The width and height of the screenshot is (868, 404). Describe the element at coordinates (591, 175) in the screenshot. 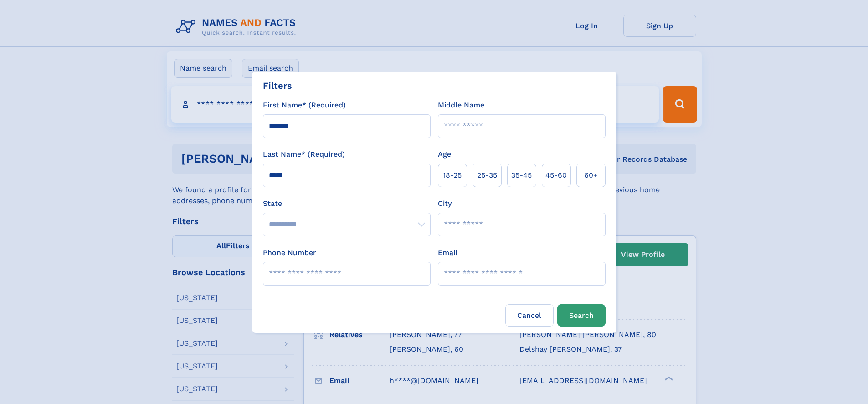

I see `span: 60+` at that location.